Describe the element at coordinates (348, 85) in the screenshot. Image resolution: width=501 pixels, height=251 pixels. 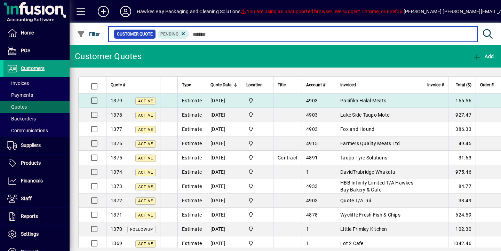
I see `span: Invoiced` at that location.